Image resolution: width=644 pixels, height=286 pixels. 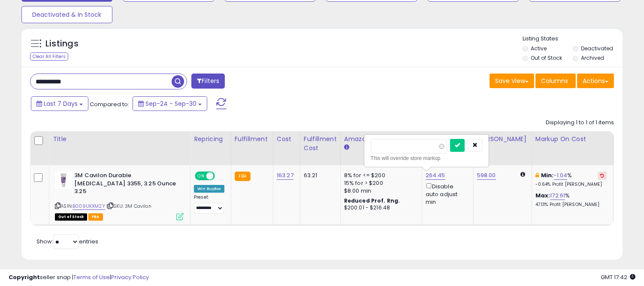 I want to click on label: Archived, so click(x=593, y=58).